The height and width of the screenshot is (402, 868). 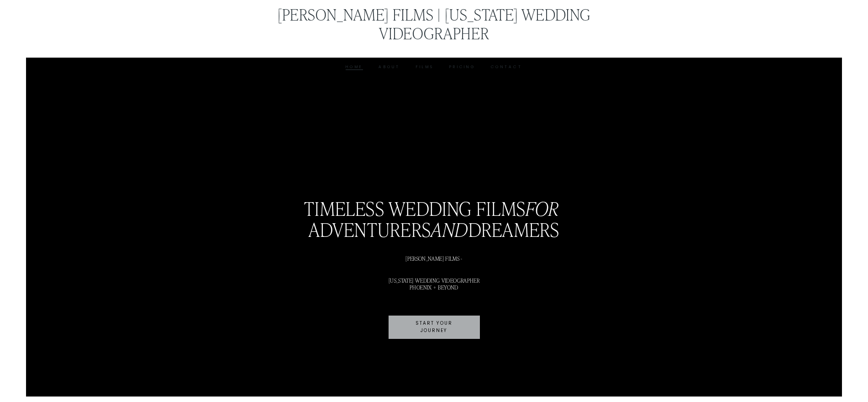 I want to click on h2: timeless wedding films ADVENTURERS DREAMERS, so click(x=434, y=218).